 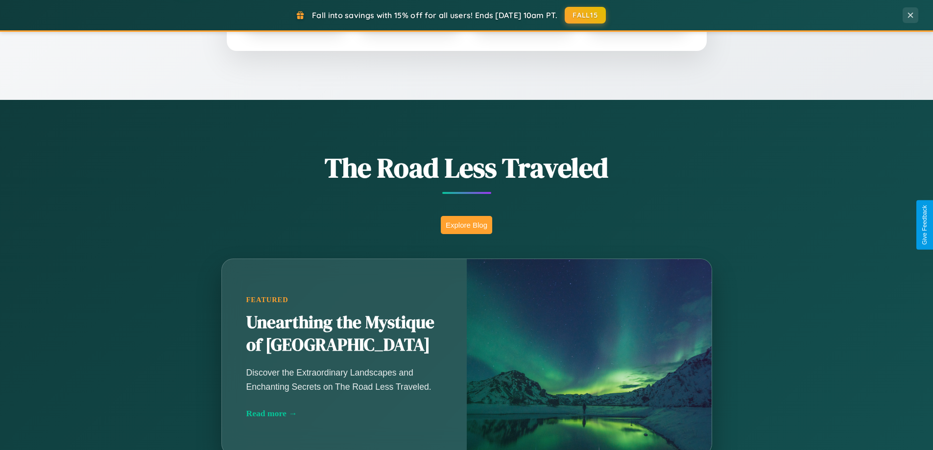 What do you see at coordinates (585, 15) in the screenshot?
I see `button: FALL15` at bounding box center [585, 15].